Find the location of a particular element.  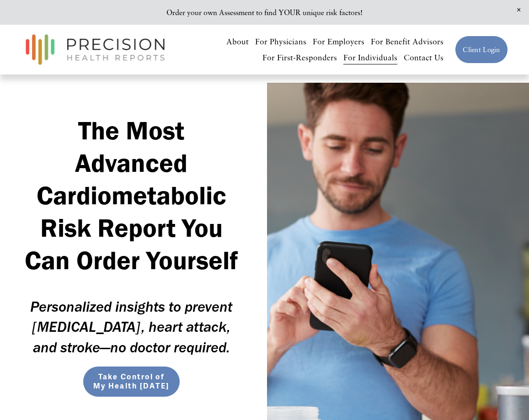

strong: The Most Advanced Cardiometabolic Risk Report You Can Order Yourself is located at coordinates (131, 194).